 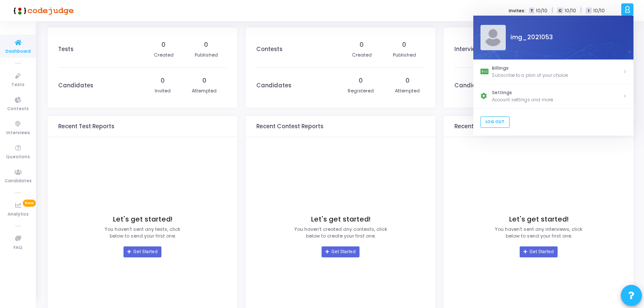 I want to click on p: You haven’t sent any interviews, click below to send your first one., so click(x=539, y=233).